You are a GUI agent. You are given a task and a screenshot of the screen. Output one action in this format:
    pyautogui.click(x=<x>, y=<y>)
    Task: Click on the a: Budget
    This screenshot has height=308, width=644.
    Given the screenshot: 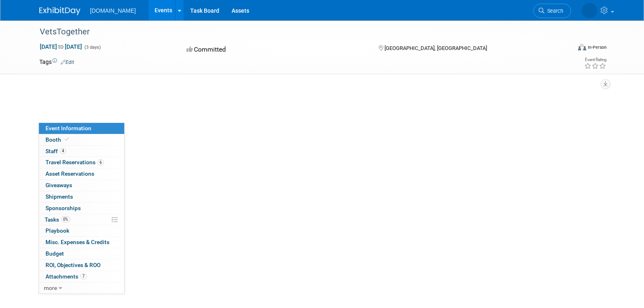 What is the action you would take?
    pyautogui.click(x=82, y=254)
    